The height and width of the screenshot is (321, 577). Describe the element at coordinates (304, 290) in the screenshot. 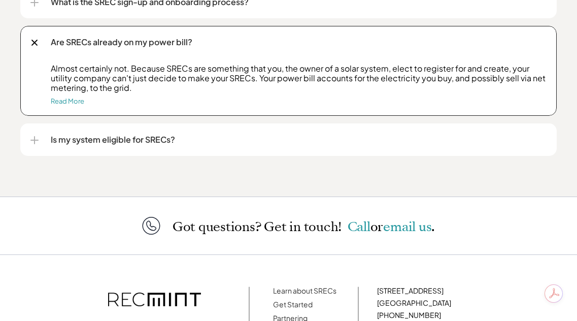

I see `a: Learn about SRECs` at that location.